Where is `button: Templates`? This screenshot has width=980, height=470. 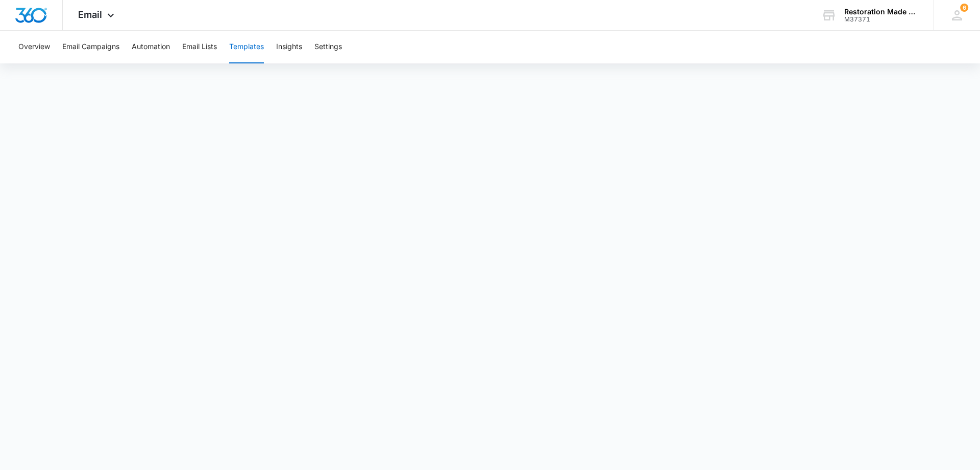 button: Templates is located at coordinates (247, 47).